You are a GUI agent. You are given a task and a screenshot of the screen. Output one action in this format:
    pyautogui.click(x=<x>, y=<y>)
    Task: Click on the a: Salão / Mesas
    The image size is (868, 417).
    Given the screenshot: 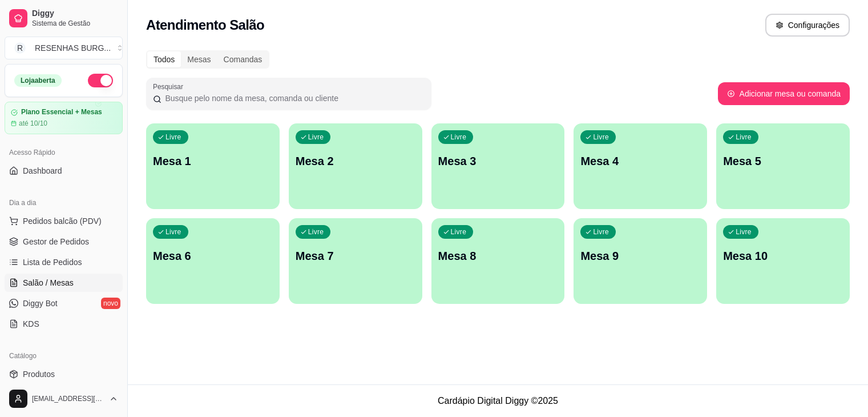 What is the action you would take?
    pyautogui.click(x=64, y=282)
    